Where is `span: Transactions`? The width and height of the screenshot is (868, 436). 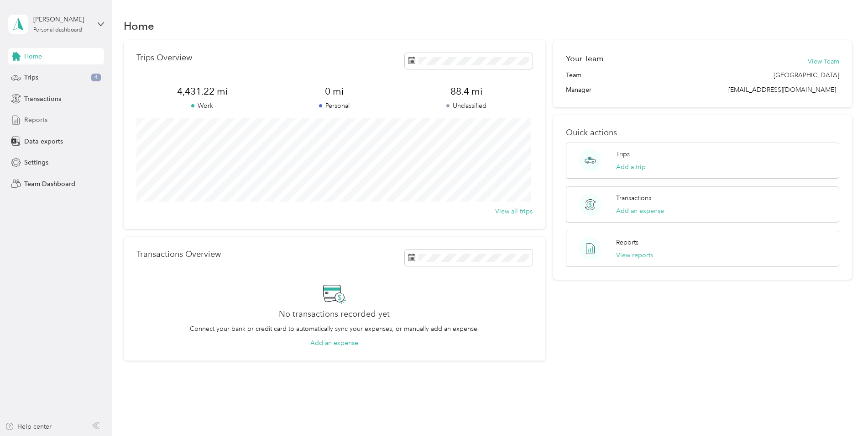
span: Transactions is located at coordinates (42, 99).